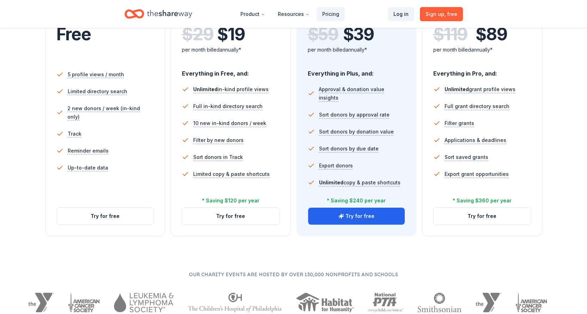 Image resolution: width=587 pixels, height=314 pixels. Describe the element at coordinates (110, 113) in the screenshot. I see `span: 2 new donors / week (in-kind only)` at that location.